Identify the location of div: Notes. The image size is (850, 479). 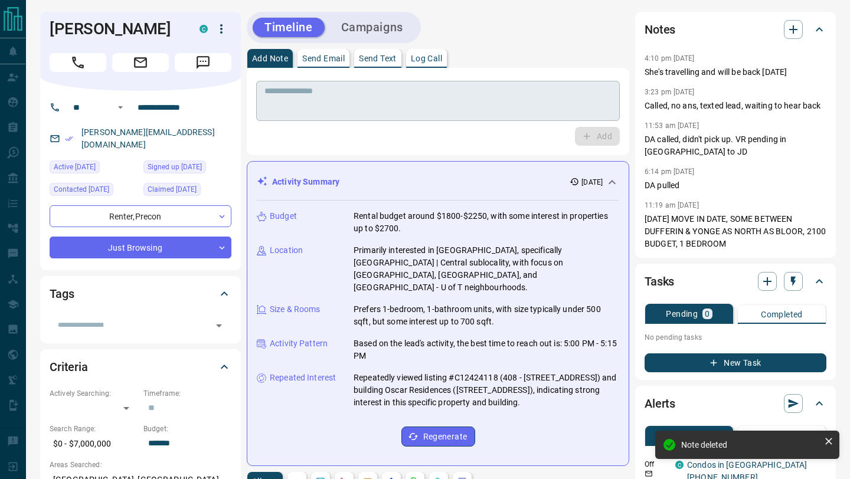
(735, 30).